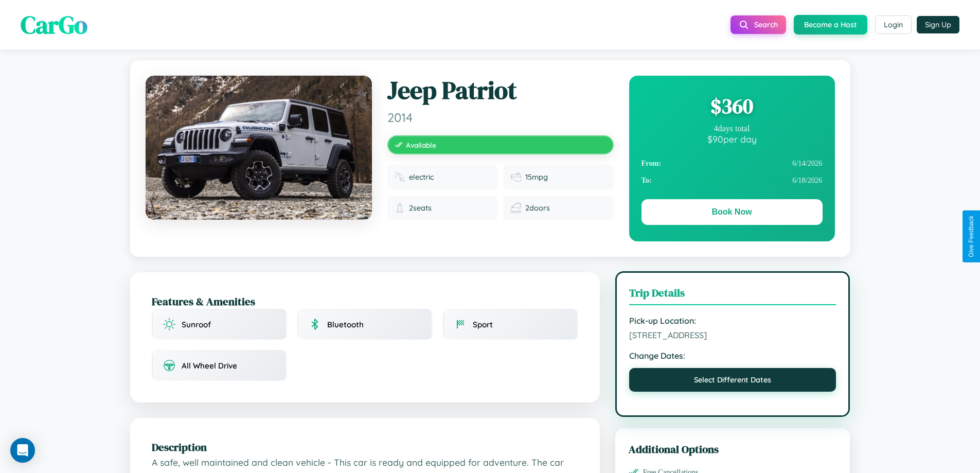  Describe the element at coordinates (516, 208) in the screenshot. I see `img: Doors` at that location.